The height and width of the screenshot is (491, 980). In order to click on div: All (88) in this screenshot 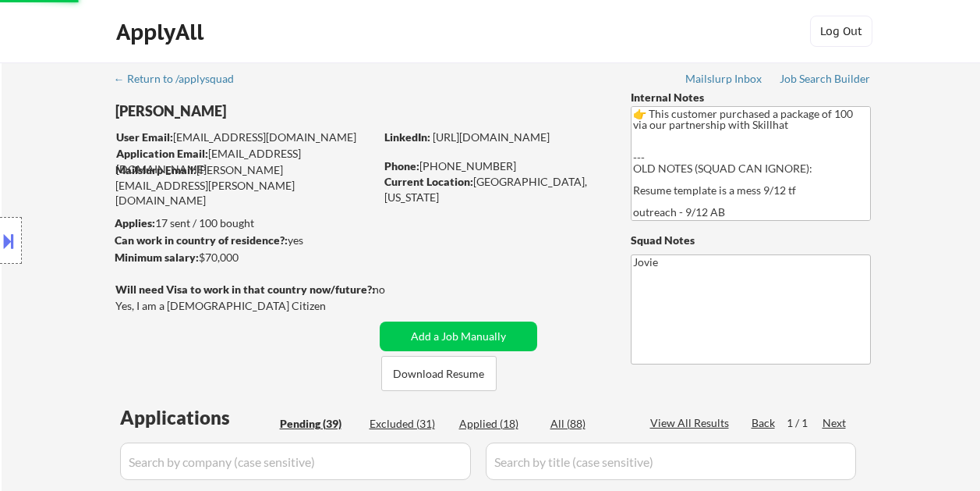, I will do `click(590, 424)`.